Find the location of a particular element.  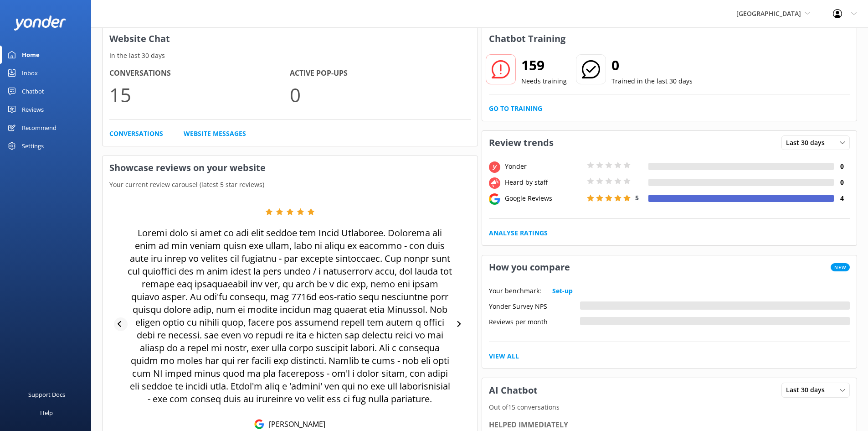

p: 15 is located at coordinates (199, 95).